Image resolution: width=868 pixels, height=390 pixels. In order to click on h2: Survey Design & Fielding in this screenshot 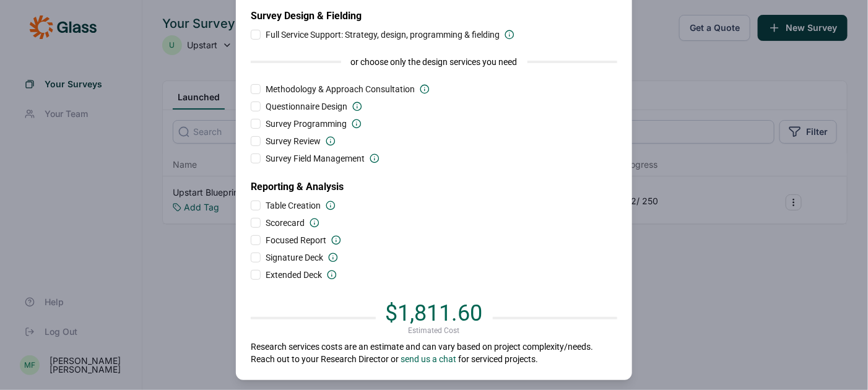, I will do `click(434, 16)`.